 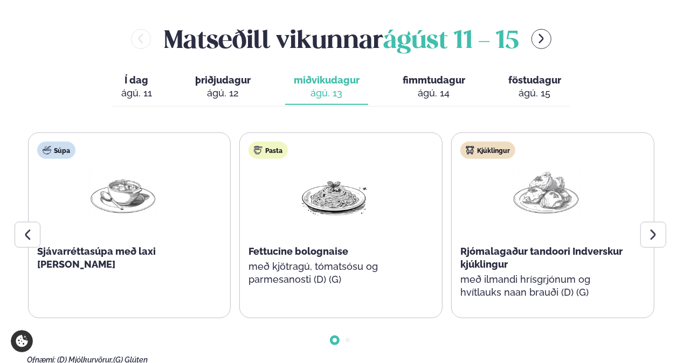 What do you see at coordinates (327, 93) in the screenshot?
I see `div: ágú. 13` at bounding box center [327, 93].